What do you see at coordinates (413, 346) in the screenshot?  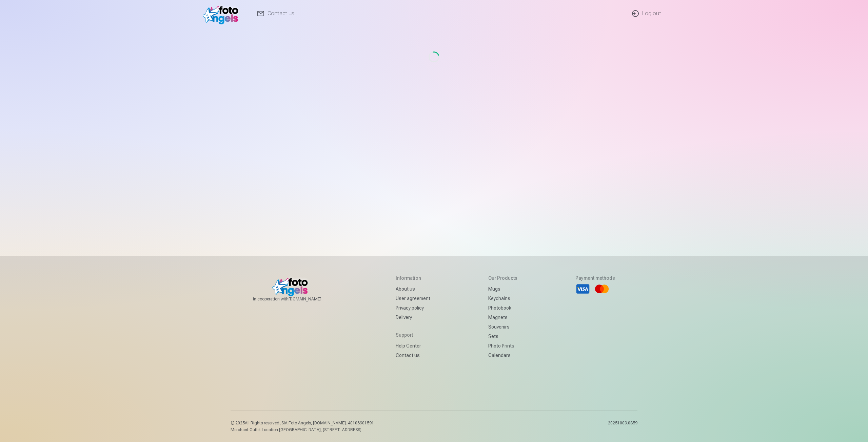 I see `a: Help Center` at bounding box center [413, 346].